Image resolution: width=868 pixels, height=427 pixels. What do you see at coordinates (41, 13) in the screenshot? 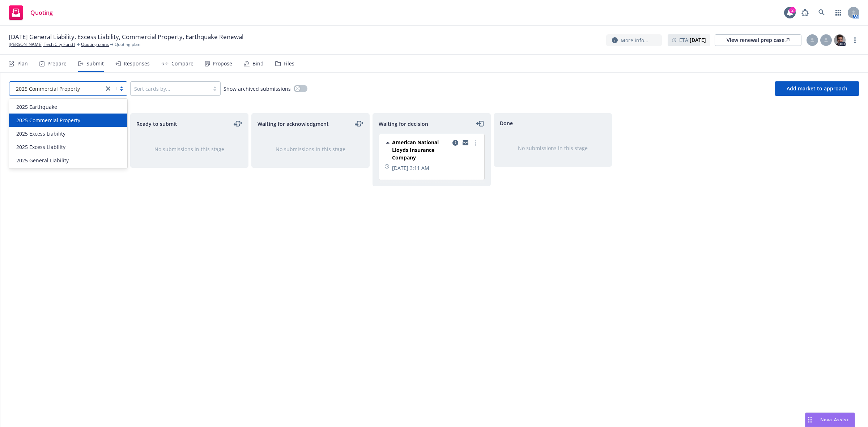
I see `span: Quoting` at bounding box center [41, 13].